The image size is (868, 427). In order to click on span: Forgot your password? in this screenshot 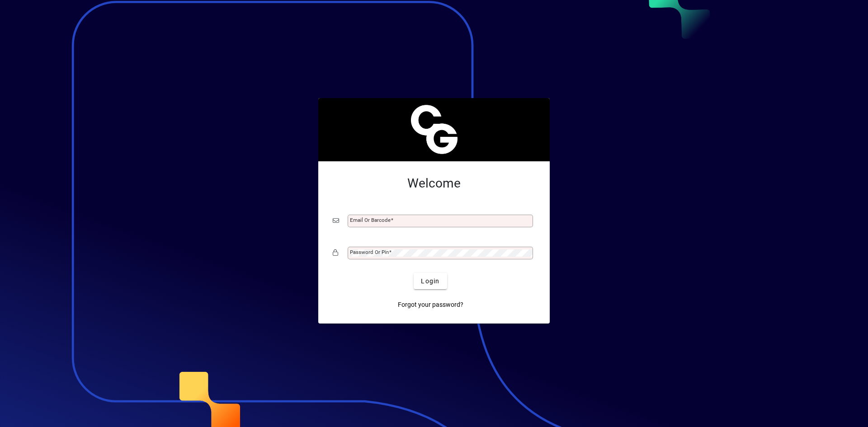, I will do `click(431, 305)`.